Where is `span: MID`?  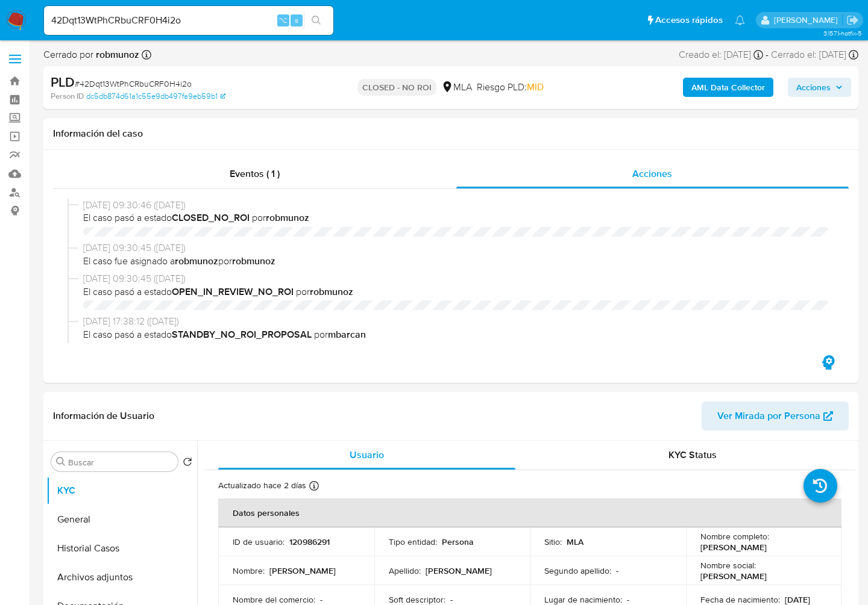
span: MID is located at coordinates (535, 87).